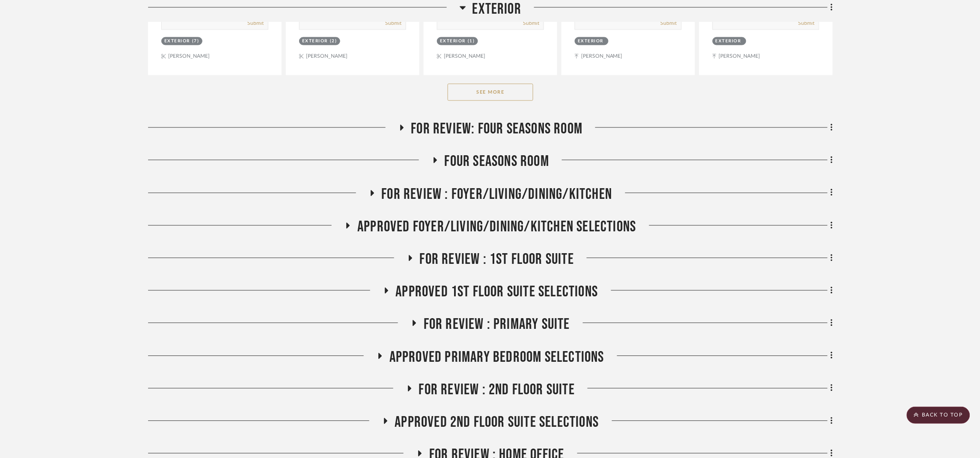 The width and height of the screenshot is (980, 458). What do you see at coordinates (496, 228) in the screenshot?
I see `span: APPROVED FOYER/LIVING/DINING/KITCHEN SELECTIONS` at bounding box center [496, 228].